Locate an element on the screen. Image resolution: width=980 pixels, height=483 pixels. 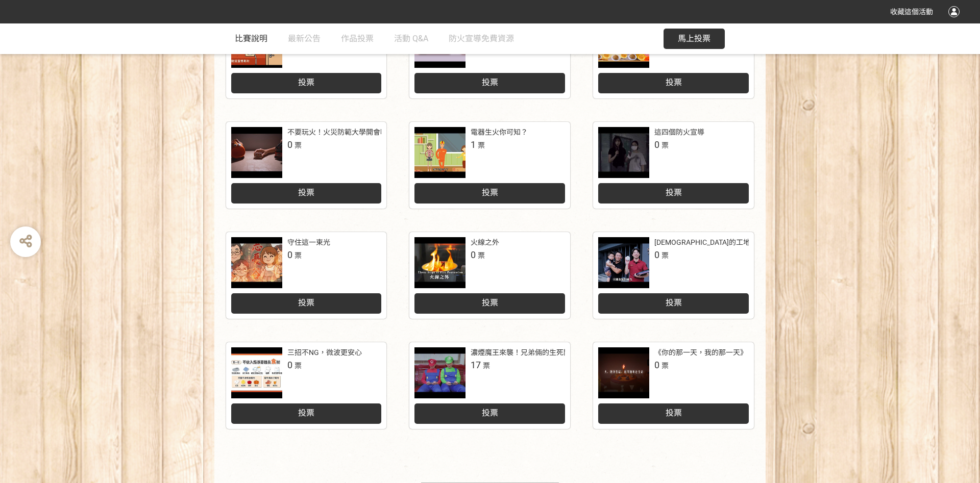
span: 收藏這個活動 is located at coordinates (911, 12).